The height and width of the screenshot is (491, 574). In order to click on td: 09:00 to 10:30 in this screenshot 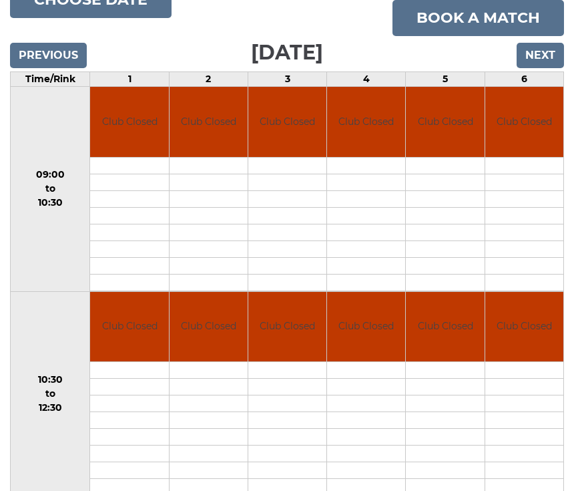, I will do `click(50, 190)`.